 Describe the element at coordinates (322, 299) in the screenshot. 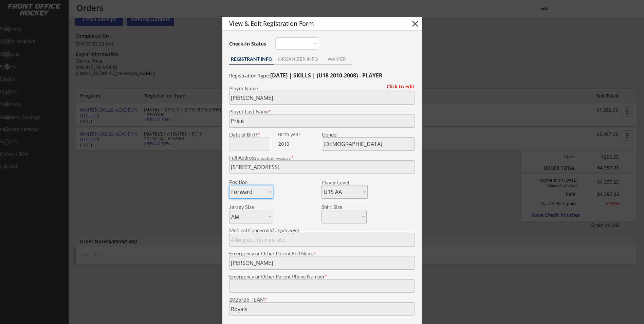

I see `div: 2025/26 TEAM` at that location.